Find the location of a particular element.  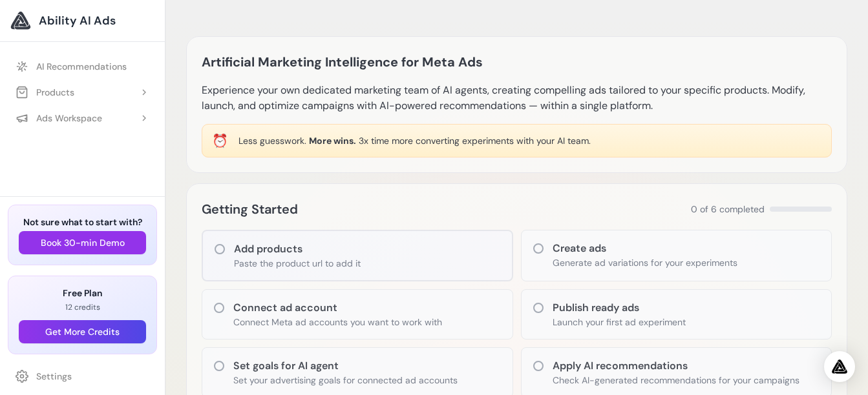

span: 0 of 6 completed is located at coordinates (728, 209).